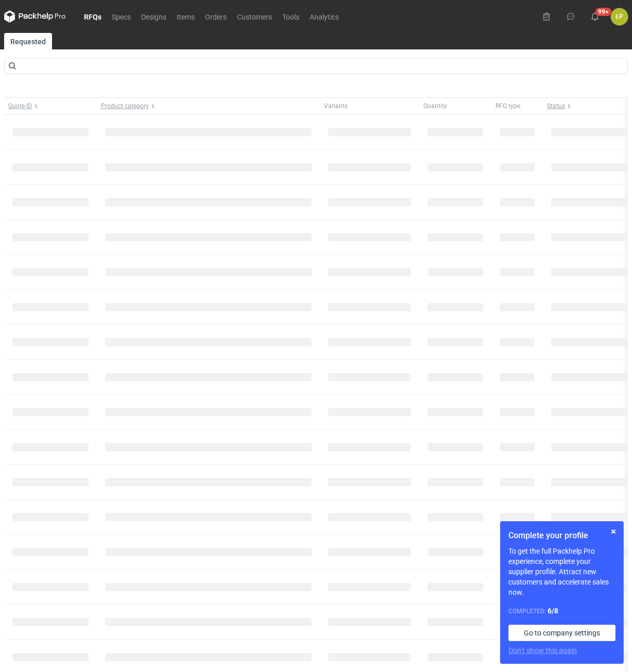  I want to click on a: RFQs, so click(93, 16).